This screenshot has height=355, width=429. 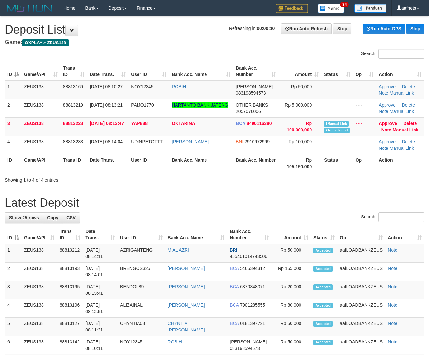 What do you see at coordinates (365, 163) in the screenshot?
I see `th: Op` at bounding box center [365, 163].